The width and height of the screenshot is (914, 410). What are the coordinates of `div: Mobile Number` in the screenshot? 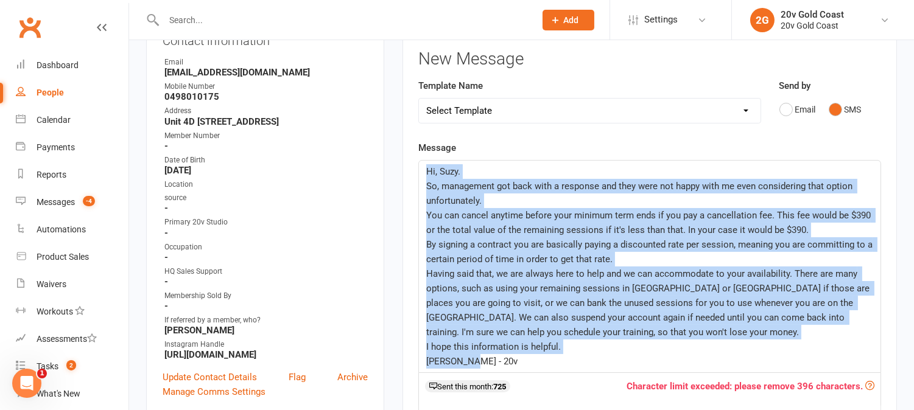 It's located at (266, 86).